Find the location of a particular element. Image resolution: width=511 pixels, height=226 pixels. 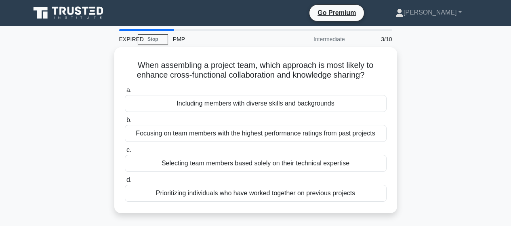

span: a. is located at coordinates (129, 90).